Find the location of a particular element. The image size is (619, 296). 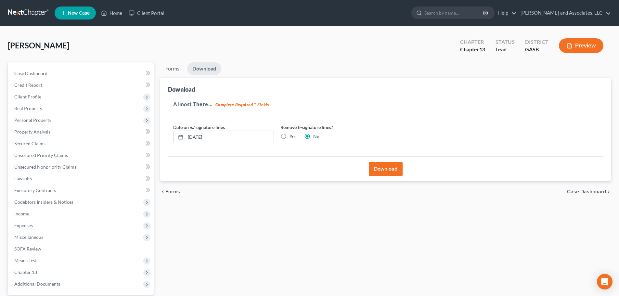

span: Executory Contracts is located at coordinates (35, 190).